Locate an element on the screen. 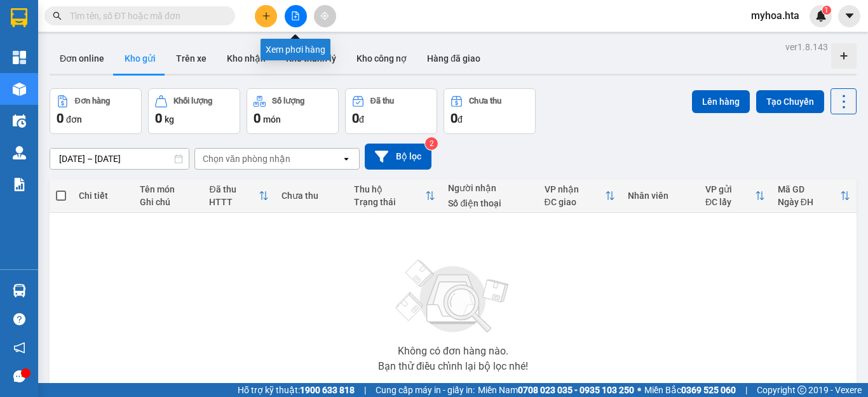 The width and height of the screenshot is (868, 397). button: Bộ lọc is located at coordinates (398, 156).